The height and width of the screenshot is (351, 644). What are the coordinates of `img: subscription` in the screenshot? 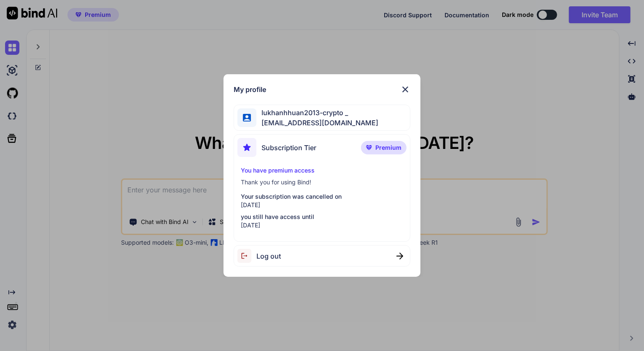 It's located at (247, 147).